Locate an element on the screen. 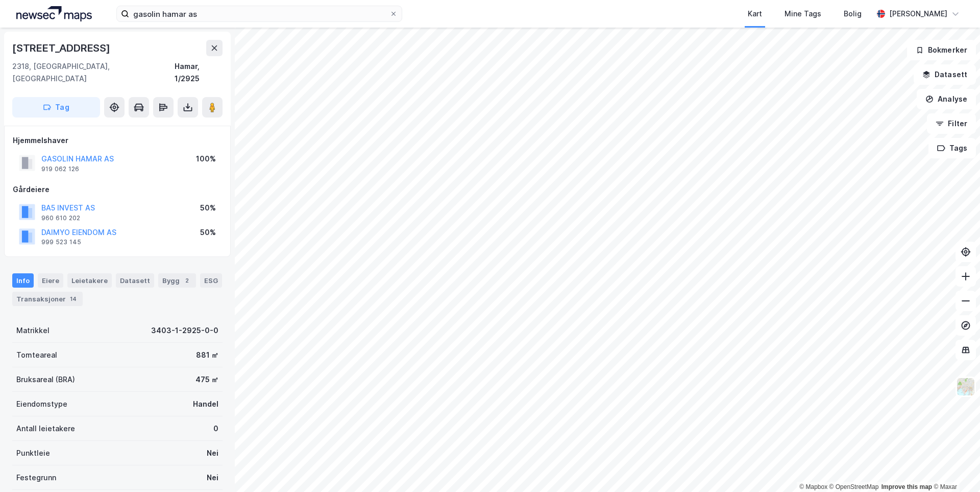 Image resolution: width=980 pixels, height=492 pixels. div: Bygg is located at coordinates (177, 280).